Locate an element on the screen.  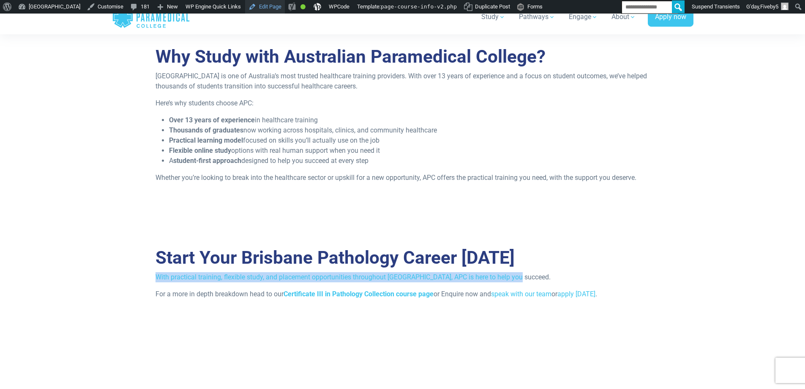
p: Whether you’re looking to break into the healthcare sector or upskill for a new opportunity, APC ... is located at coordinates (403, 178).